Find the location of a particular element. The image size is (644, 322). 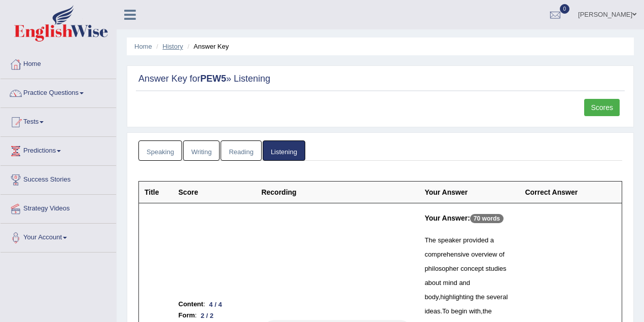

a: Success Stories is located at coordinates (59, 179).